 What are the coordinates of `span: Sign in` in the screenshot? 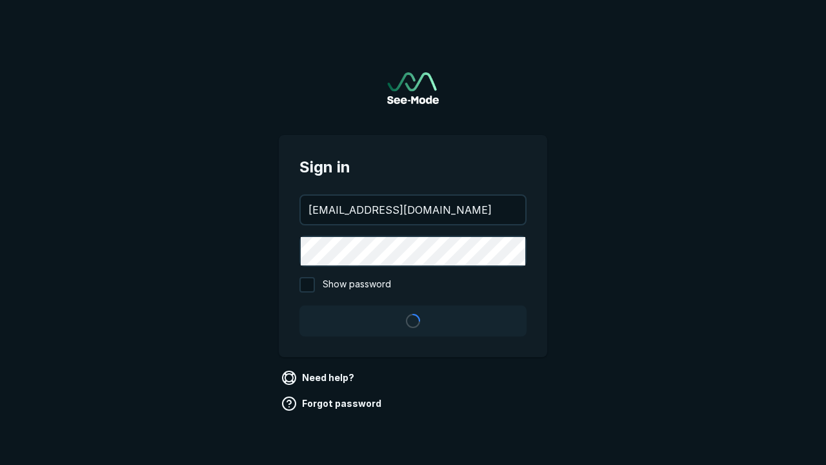 It's located at (413, 167).